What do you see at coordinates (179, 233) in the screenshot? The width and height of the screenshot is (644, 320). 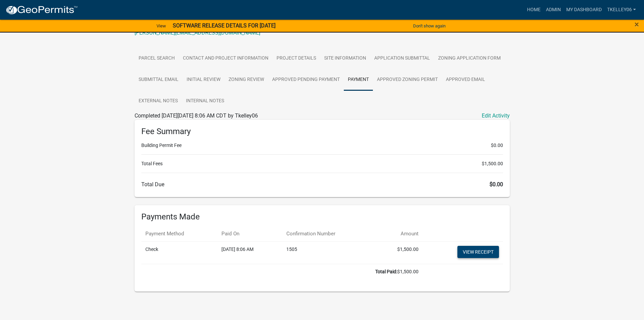 I see `th: Payment Method` at bounding box center [179, 233].